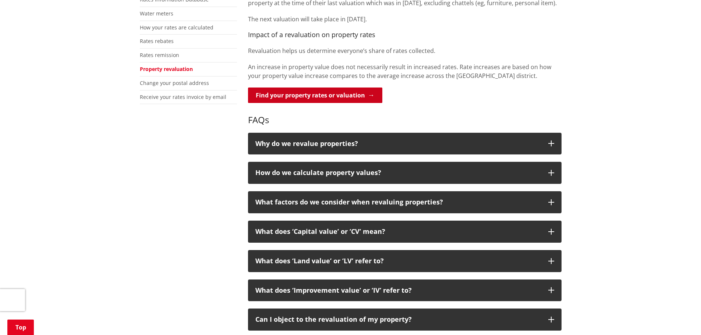 The width and height of the screenshot is (701, 335). I want to click on a: Water meters, so click(156, 13).